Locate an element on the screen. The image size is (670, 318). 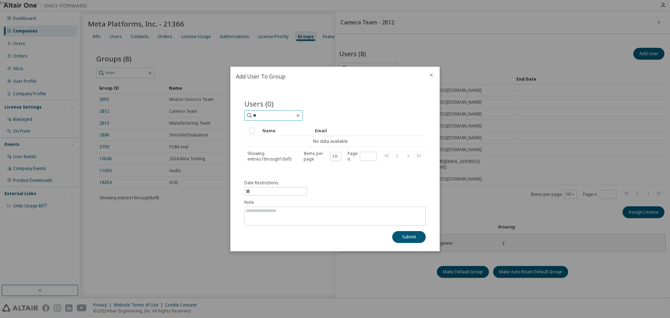
span: Date Restrictions is located at coordinates (261, 183).